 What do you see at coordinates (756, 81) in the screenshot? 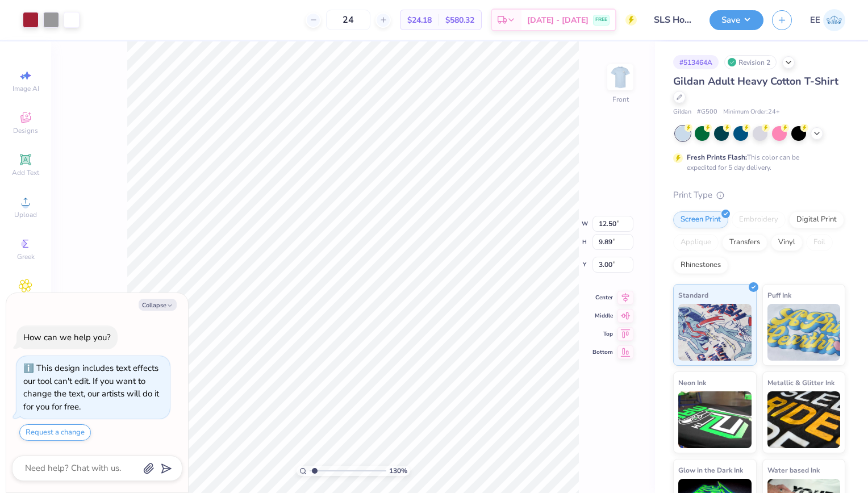
I see `span: Gildan Adult Heavy Cotton T-Shirt` at bounding box center [756, 81].